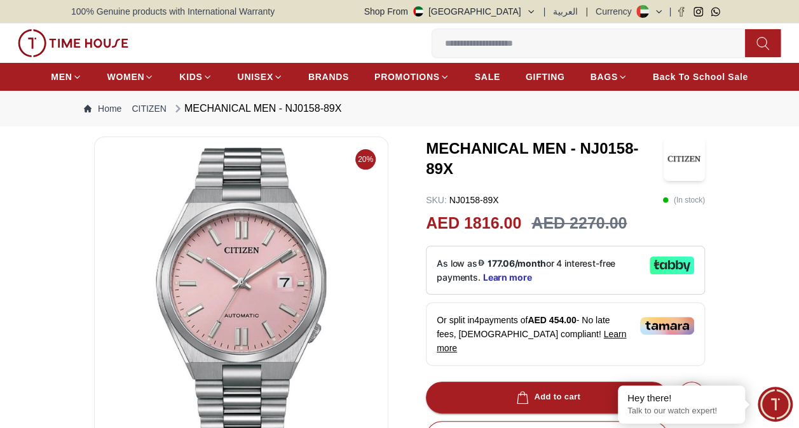  What do you see at coordinates (488, 77) in the screenshot?
I see `span: SALE` at bounding box center [488, 77].